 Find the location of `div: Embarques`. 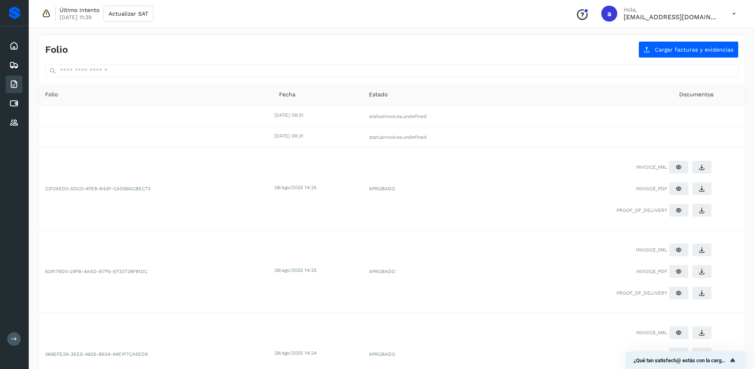

div: Embarques is located at coordinates (14, 65).